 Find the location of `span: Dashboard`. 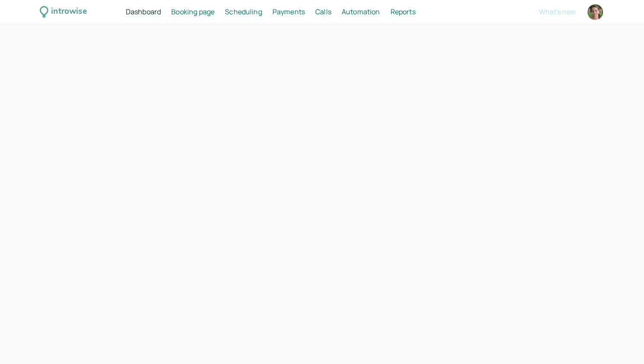

span: Dashboard is located at coordinates (143, 11).